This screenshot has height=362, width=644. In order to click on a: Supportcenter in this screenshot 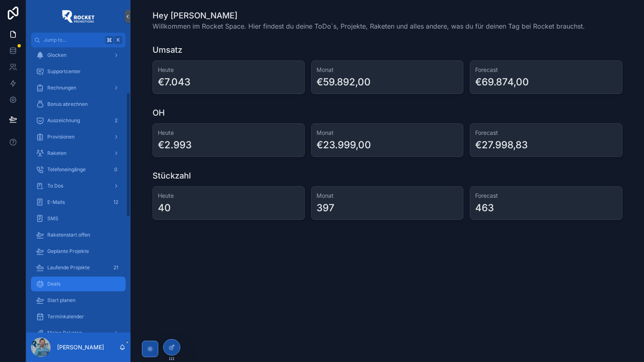, I will do `click(79, 71)`.